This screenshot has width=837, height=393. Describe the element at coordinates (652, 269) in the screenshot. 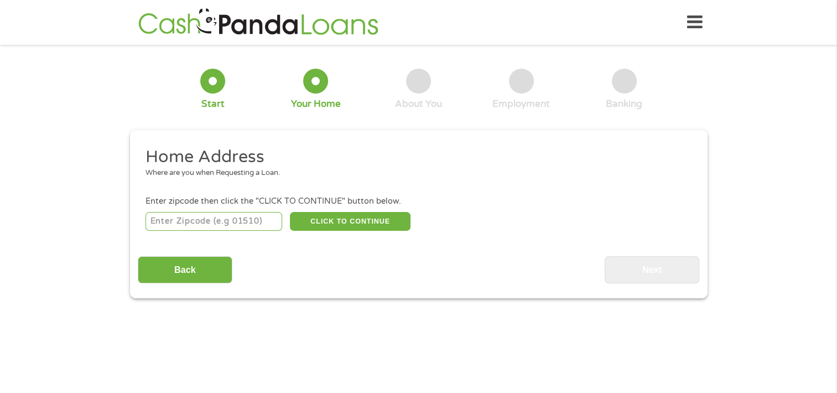

I see `input: Next` at that location.